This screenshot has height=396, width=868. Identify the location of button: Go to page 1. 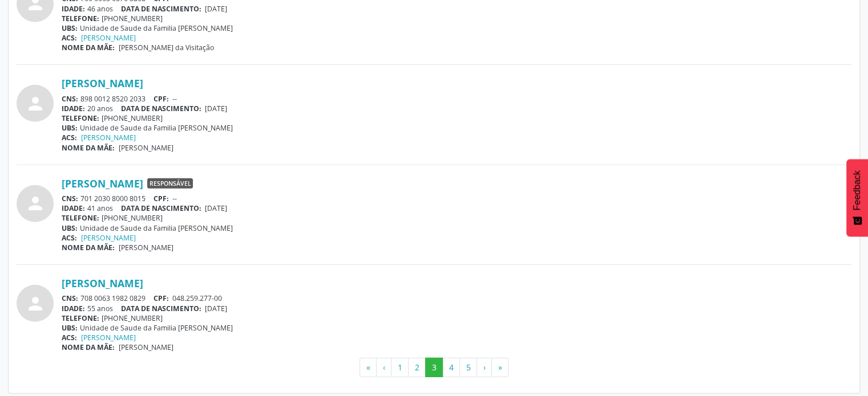
(400, 368).